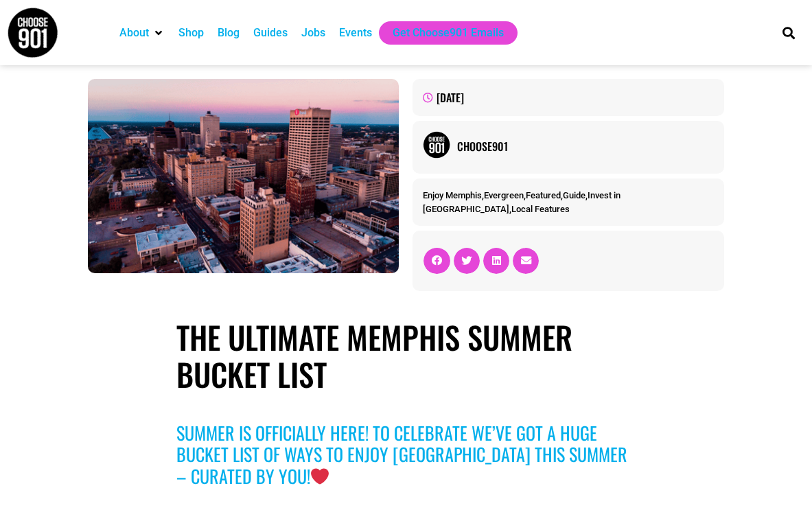  What do you see at coordinates (543, 195) in the screenshot?
I see `a: Featured` at bounding box center [543, 195].